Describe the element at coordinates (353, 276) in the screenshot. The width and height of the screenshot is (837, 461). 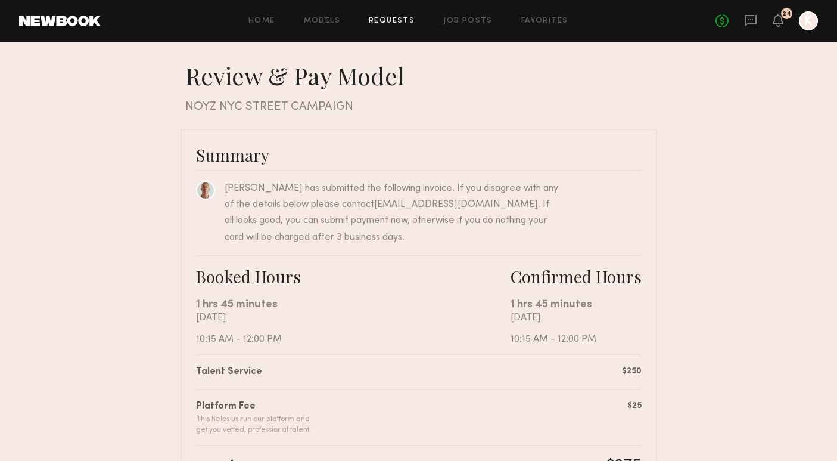
I see `div: Booked Hours` at that location.